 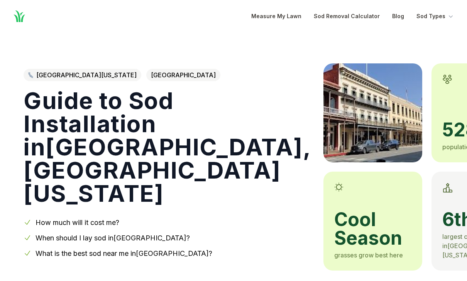 I want to click on span: grasses grow best here, so click(x=369, y=255).